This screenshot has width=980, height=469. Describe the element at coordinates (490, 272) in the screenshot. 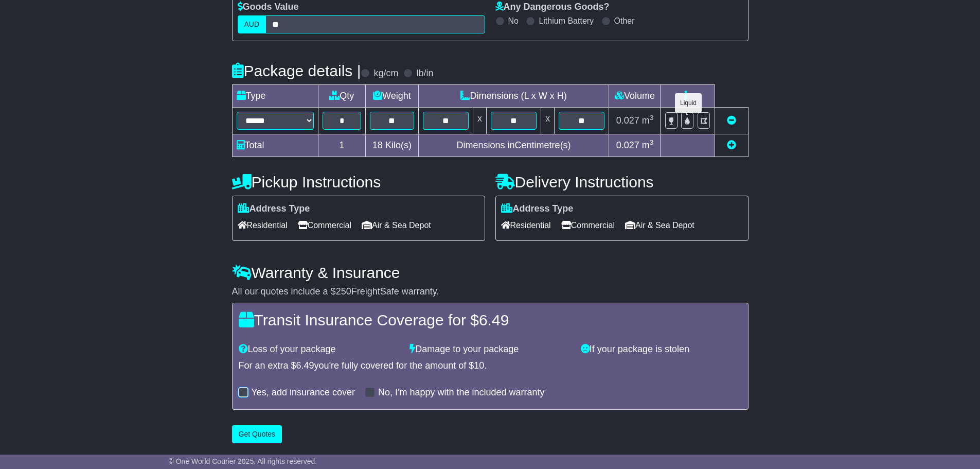

I see `h4: Warranty & Insurance` at that location.